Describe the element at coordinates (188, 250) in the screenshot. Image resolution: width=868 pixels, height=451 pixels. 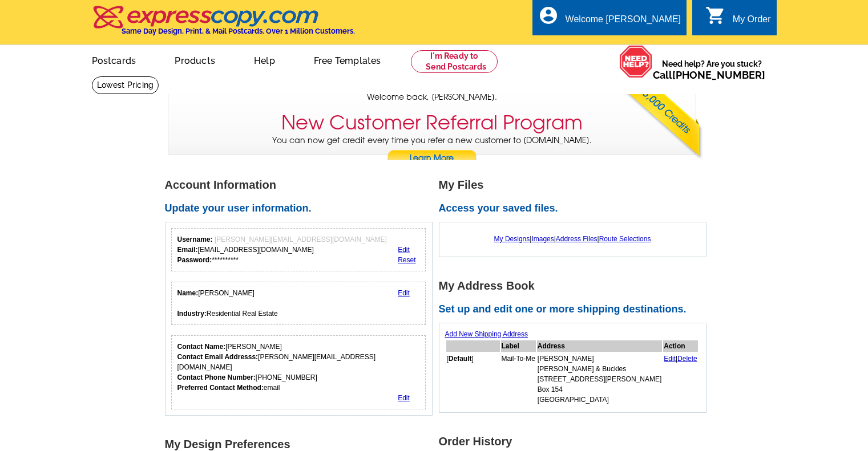
I see `strong: Email:` at that location.